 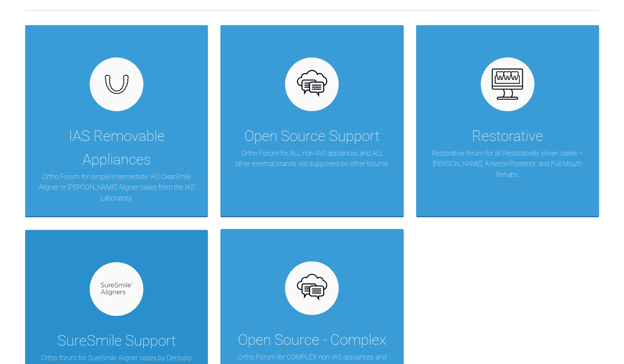 What do you see at coordinates (312, 159) in the screenshot?
I see `p: Ortho Forum for ALL non-IAS appliances and ALL other external brands not supported on other forums.` at bounding box center [312, 159].